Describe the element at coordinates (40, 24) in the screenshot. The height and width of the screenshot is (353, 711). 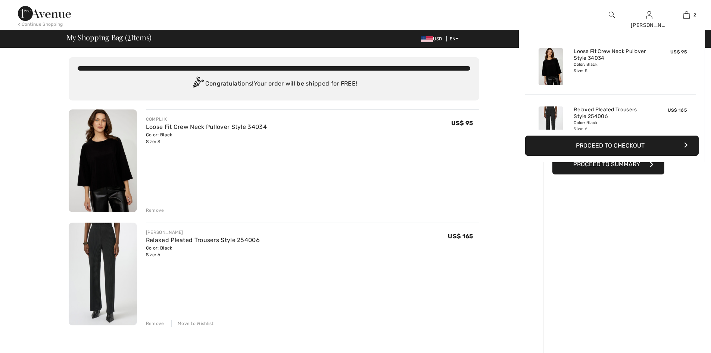
I see `div: < Continue Shopping` at that location.